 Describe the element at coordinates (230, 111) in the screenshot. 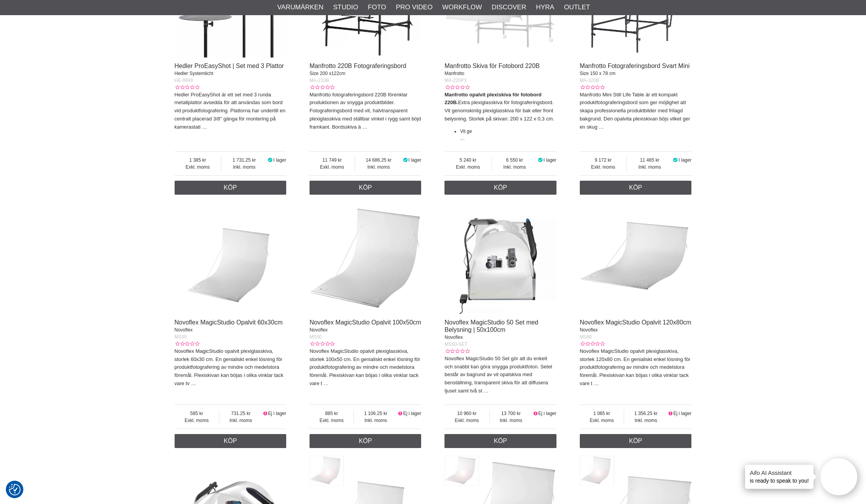

I see `p: Hedler ProEasyShot är ett set med 3 runda metallplattor avsedda för att användas som bord vid pro...` at that location.